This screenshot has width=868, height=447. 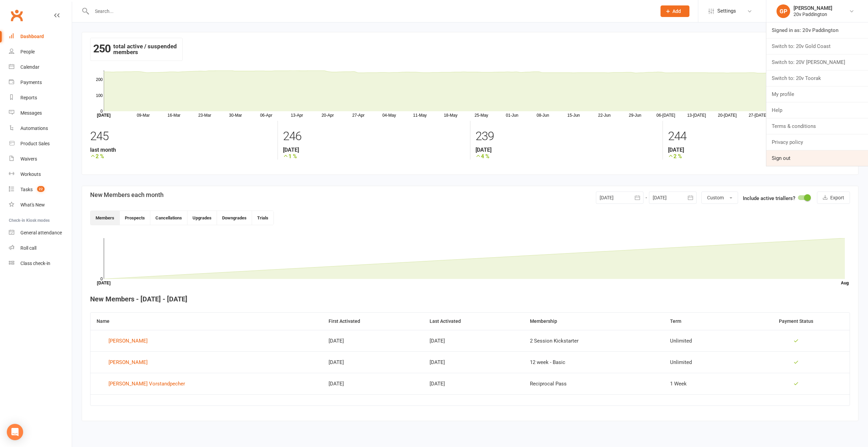 What do you see at coordinates (768, 198) in the screenshot?
I see `label: Include active triallers?` at bounding box center [768, 198].